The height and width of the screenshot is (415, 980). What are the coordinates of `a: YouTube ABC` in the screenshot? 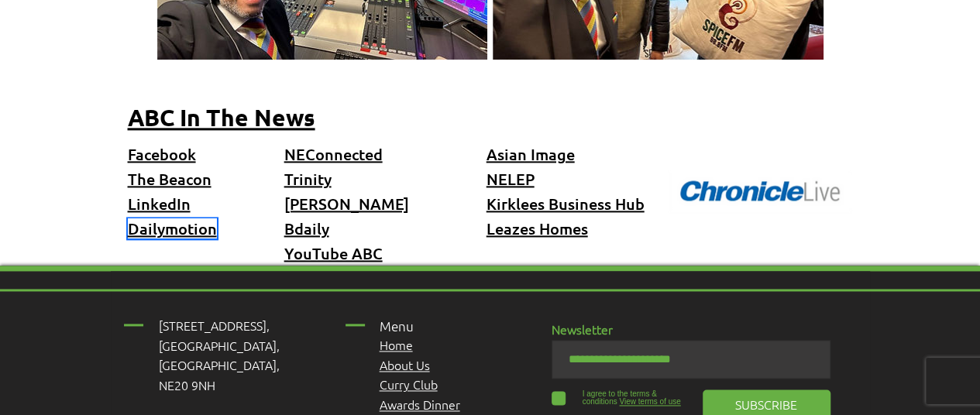 It's located at (333, 253).